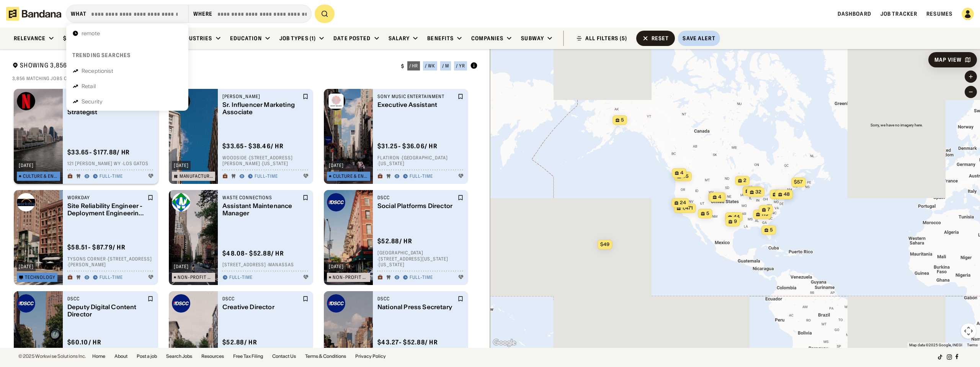  What do you see at coordinates (40, 277) in the screenshot?
I see `div: Technology` at bounding box center [40, 277].